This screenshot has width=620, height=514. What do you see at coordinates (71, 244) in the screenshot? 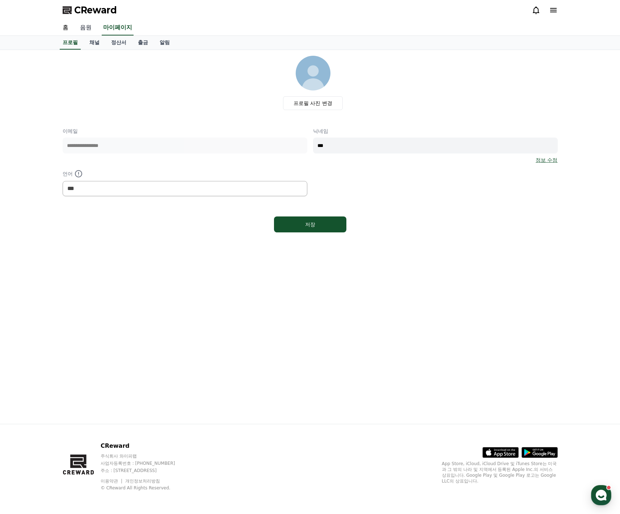
I see `span: 대화` at bounding box center [71, 244].